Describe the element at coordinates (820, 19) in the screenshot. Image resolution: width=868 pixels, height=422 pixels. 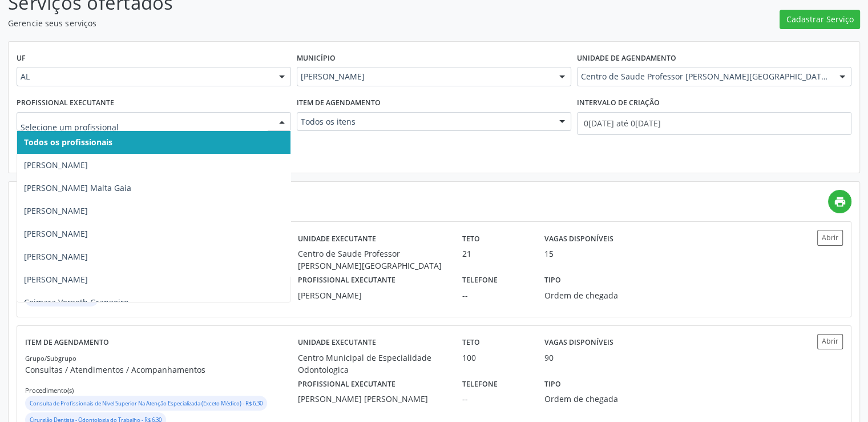
I see `span: Cadastrar Serviço` at that location.